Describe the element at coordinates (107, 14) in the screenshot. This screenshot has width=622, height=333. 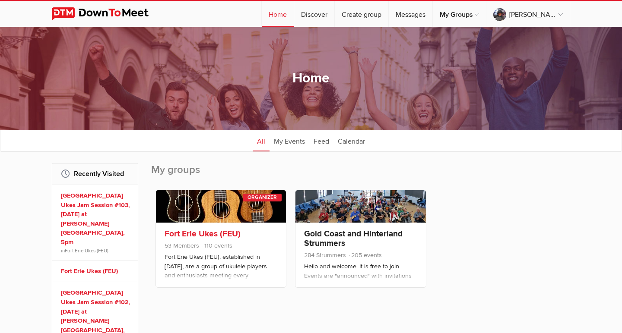
I see `img: DownToMeet` at that location.